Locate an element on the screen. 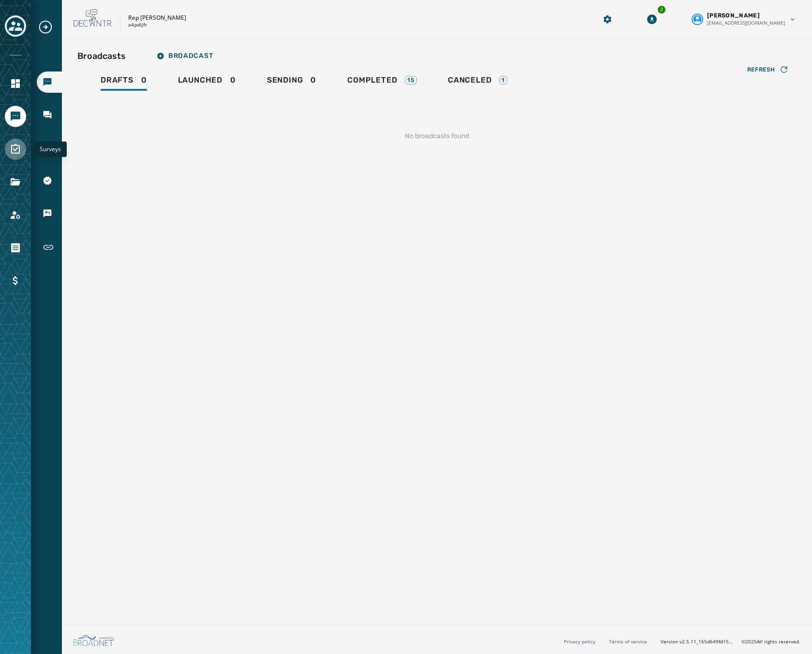 The height and width of the screenshot is (654, 812). span: Completed is located at coordinates (372, 80).